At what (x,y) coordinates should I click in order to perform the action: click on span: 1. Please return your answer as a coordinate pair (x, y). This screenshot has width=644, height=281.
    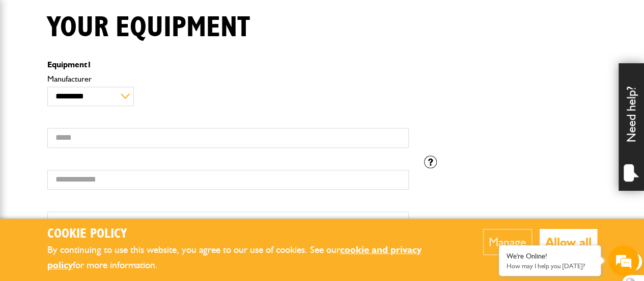
    Looking at the image, I should click on (89, 64).